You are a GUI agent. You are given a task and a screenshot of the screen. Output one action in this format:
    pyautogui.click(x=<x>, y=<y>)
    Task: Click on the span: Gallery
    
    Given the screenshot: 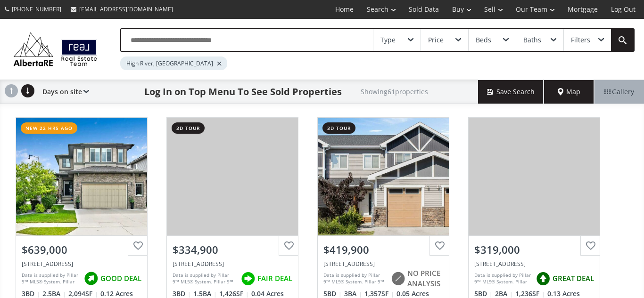 What is the action you would take?
    pyautogui.click(x=619, y=92)
    